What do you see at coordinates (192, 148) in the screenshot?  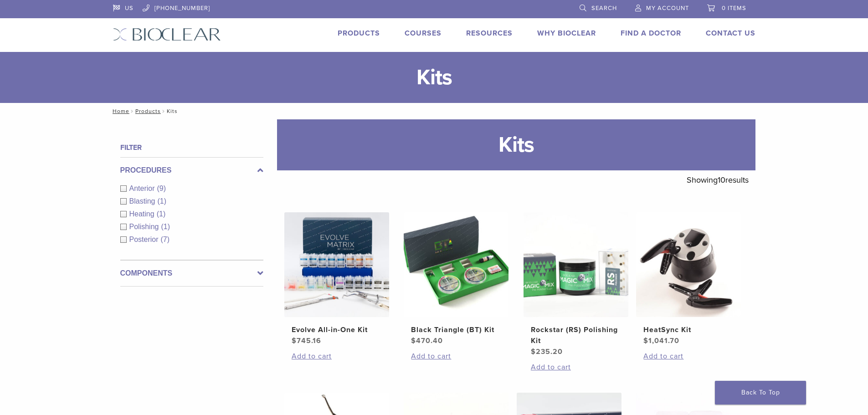 I see `h4: Filter` at bounding box center [192, 148].